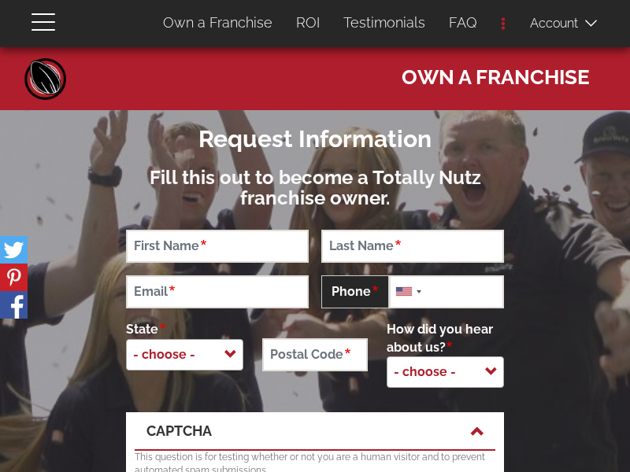 Image resolution: width=630 pixels, height=472 pixels. I want to click on input: Last Name, so click(412, 246).